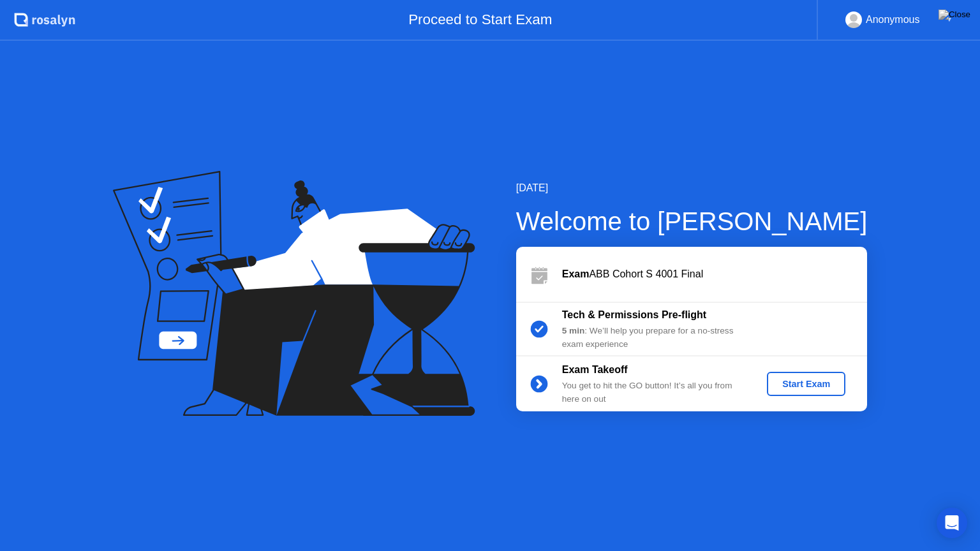  Describe the element at coordinates (576, 273) in the screenshot. I see `b: Exam` at that location.